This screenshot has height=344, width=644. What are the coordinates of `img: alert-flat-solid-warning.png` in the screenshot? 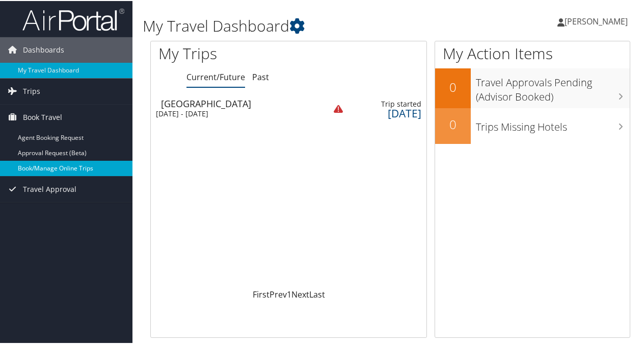 It's located at (338, 108).